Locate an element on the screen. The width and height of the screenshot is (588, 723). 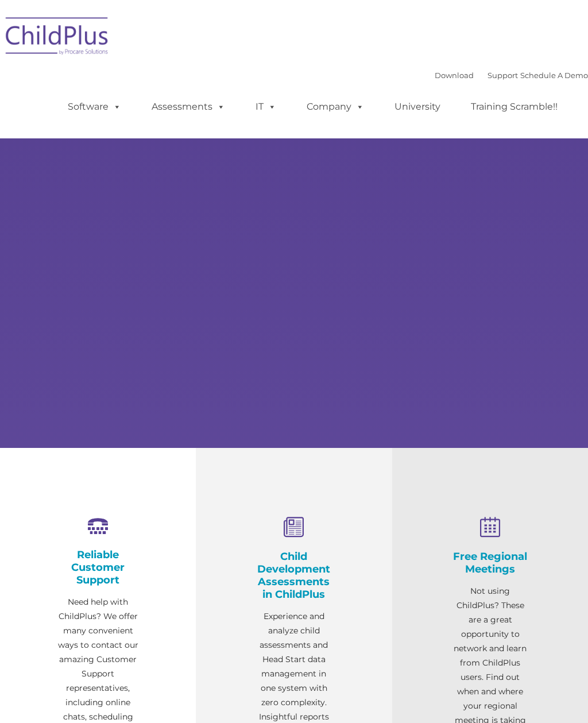
a: University is located at coordinates (417, 107).